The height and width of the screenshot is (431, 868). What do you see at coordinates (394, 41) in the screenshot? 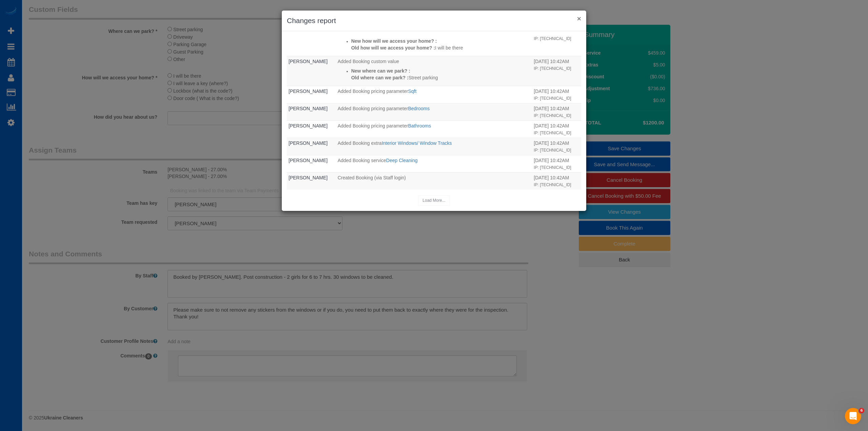
I see `strong: New how will we access your home? :` at bounding box center [394, 41].